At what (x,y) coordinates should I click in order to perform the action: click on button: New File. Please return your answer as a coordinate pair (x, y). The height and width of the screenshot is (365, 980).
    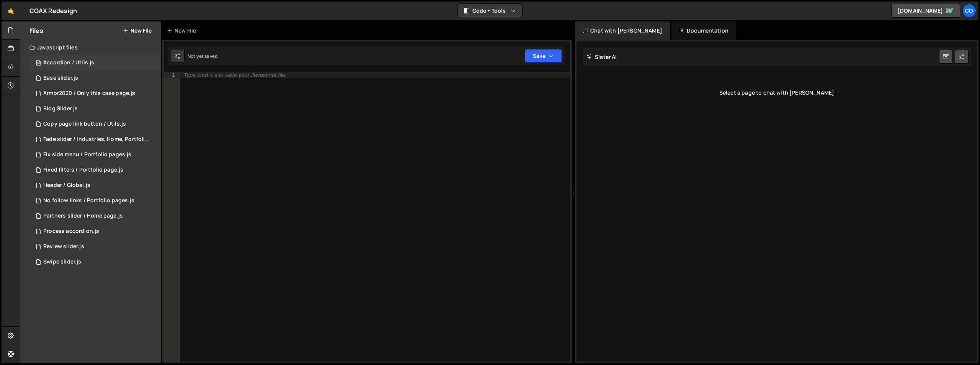
    Looking at the image, I should click on (137, 31).